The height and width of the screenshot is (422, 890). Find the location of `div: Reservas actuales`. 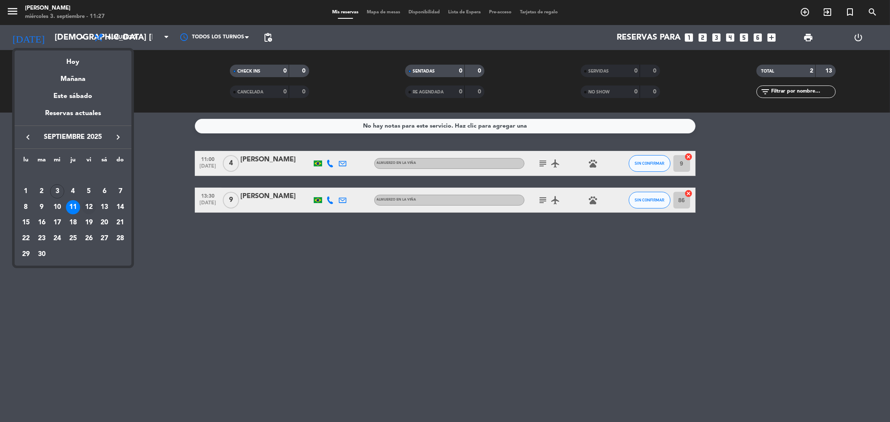

div: Reservas actuales is located at coordinates (73, 116).